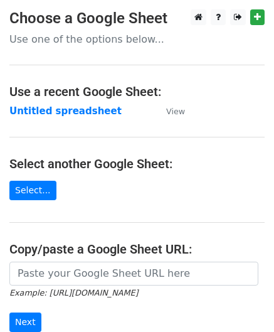 The image size is (274, 332). What do you see at coordinates (25, 321) in the screenshot?
I see `input: Next` at bounding box center [25, 321].